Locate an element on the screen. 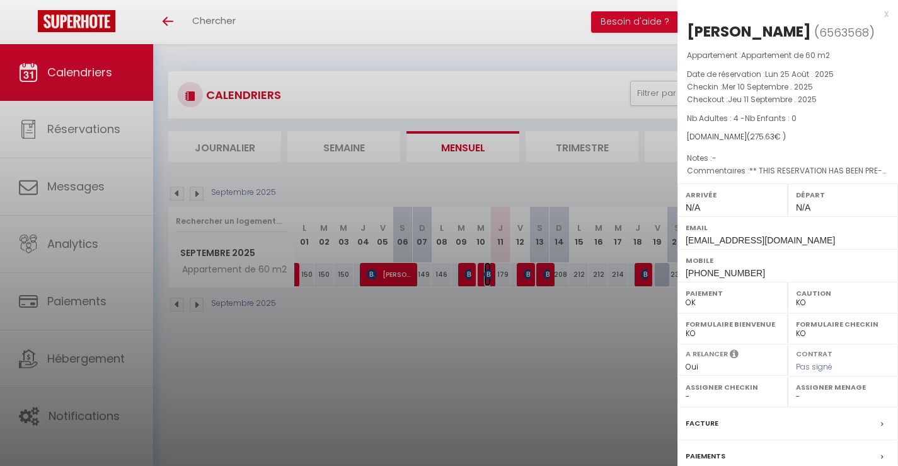 Image resolution: width=898 pixels, height=466 pixels. p: Appartement : is located at coordinates (788, 55).